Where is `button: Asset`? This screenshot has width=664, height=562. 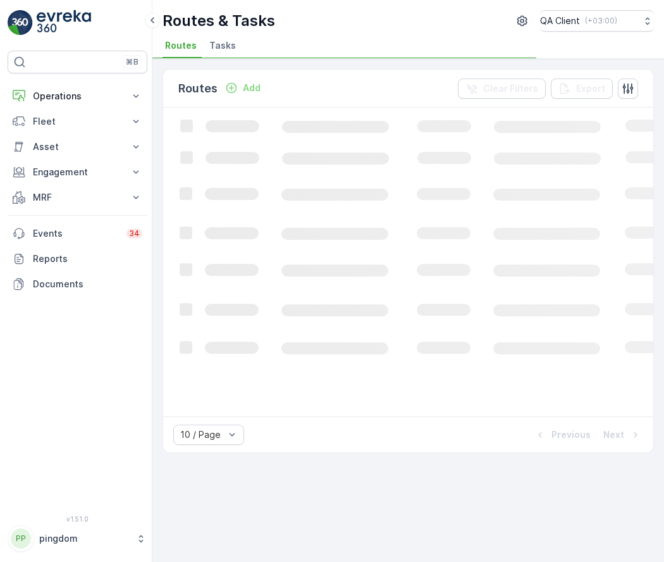
button: Asset is located at coordinates (77, 147).